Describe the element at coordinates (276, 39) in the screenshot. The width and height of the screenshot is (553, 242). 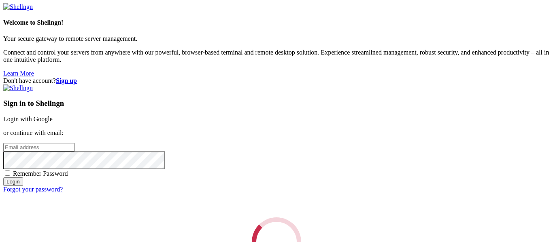
I see `p: Your secure gateway to remote server management.` at that location.